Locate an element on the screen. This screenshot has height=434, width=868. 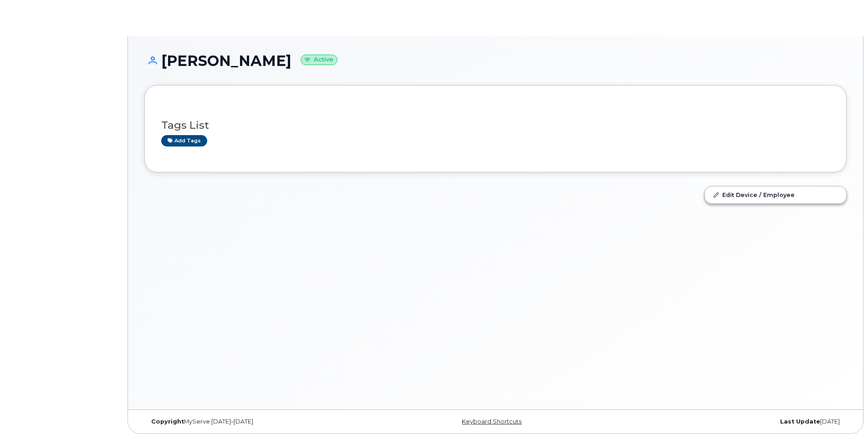
small: Active is located at coordinates (318, 60).